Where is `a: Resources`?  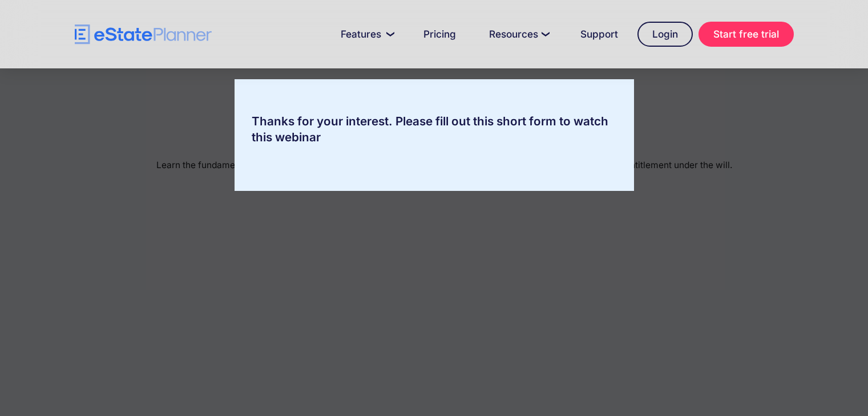 a: Resources is located at coordinates (518, 34).